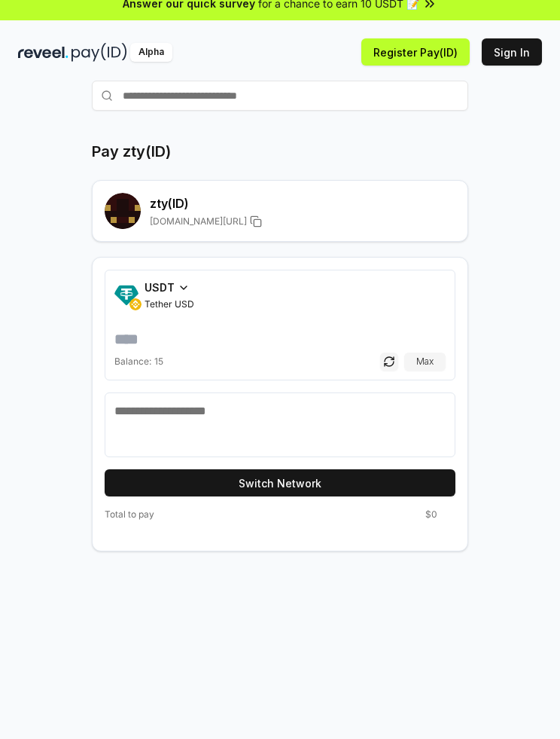 This screenshot has height=739, width=560. What do you see at coordinates (431, 515) in the screenshot?
I see `span: $0` at bounding box center [431, 515].